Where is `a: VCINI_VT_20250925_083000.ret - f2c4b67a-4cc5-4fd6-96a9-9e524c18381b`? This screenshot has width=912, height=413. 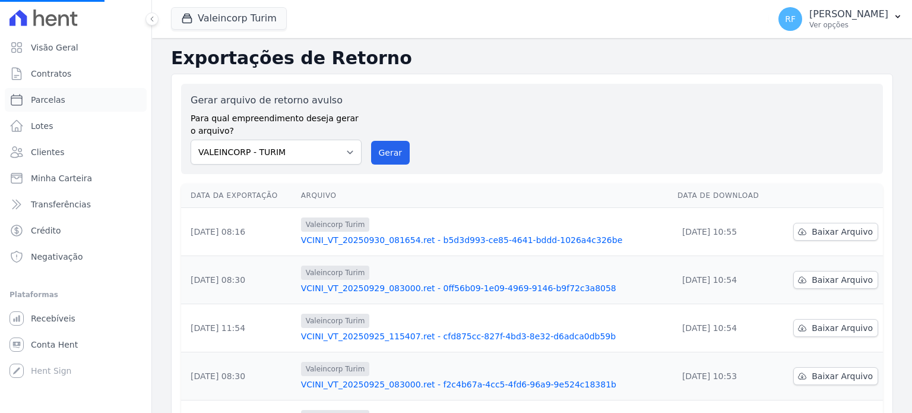
a: VCINI_VT_20250925_083000.ret - f2c4b67a-4cc5-4fd6-96a9-9e524c18381b is located at coordinates (485, 384).